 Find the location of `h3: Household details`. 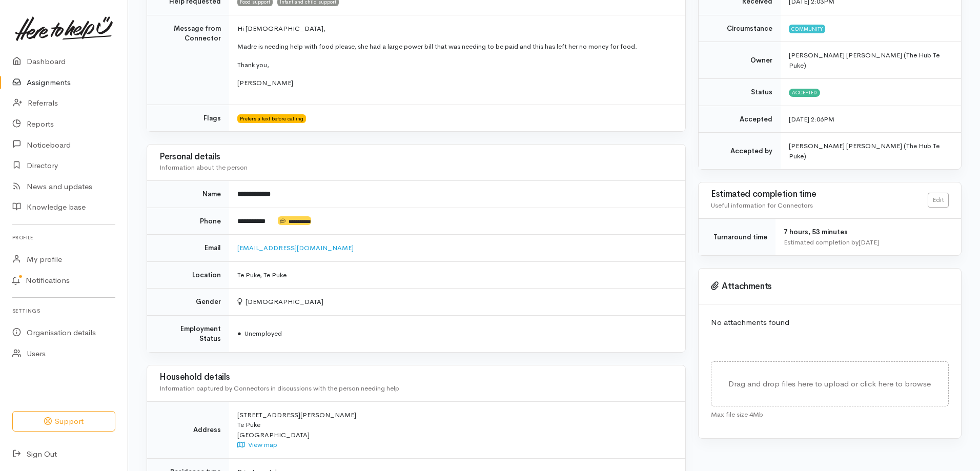

h3: Household details is located at coordinates (416, 377).